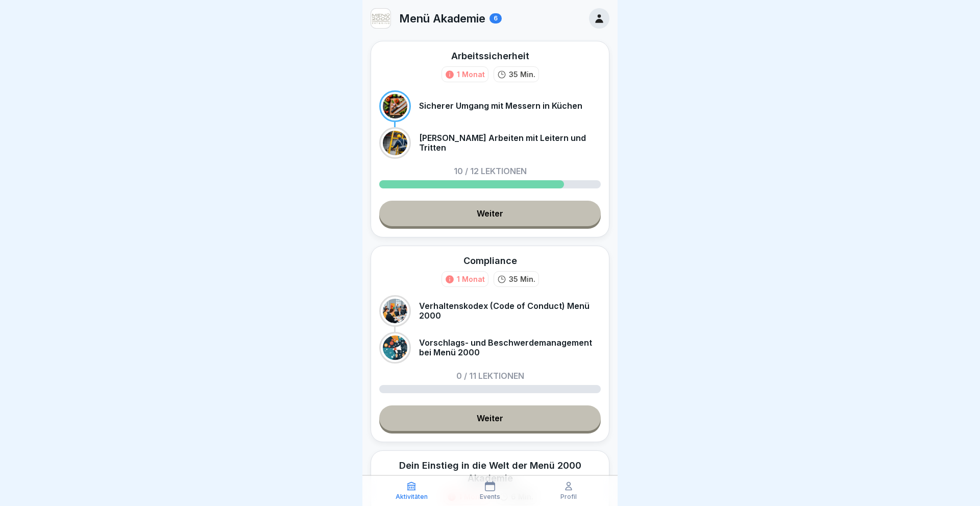 Image resolution: width=980 pixels, height=506 pixels. What do you see at coordinates (490, 260) in the screenshot?
I see `div: Compliance` at bounding box center [490, 260].